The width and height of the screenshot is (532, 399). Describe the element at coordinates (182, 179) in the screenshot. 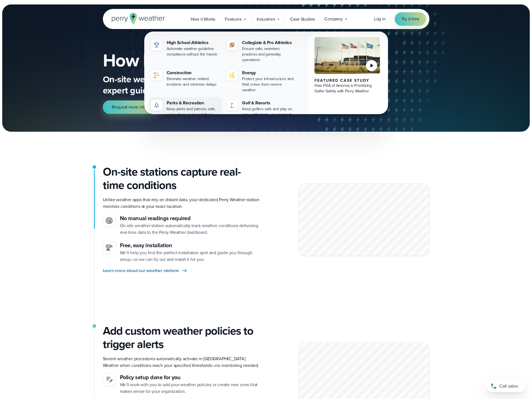

I see `h2: On-site stations capture real-time conditions` at that location.